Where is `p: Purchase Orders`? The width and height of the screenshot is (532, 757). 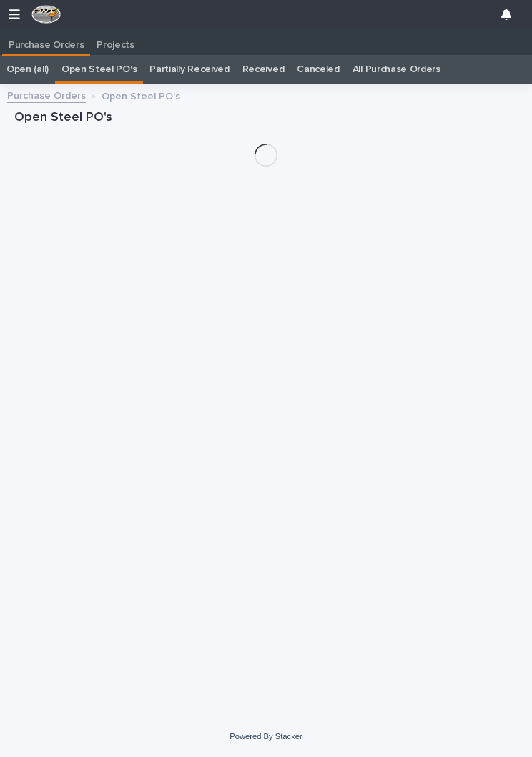
p: Purchase Orders is located at coordinates (45, 40).